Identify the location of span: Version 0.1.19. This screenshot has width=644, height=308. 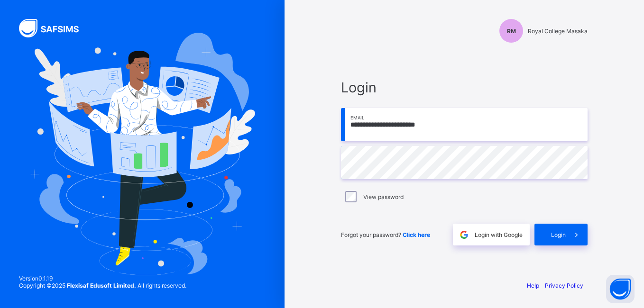
(102, 278).